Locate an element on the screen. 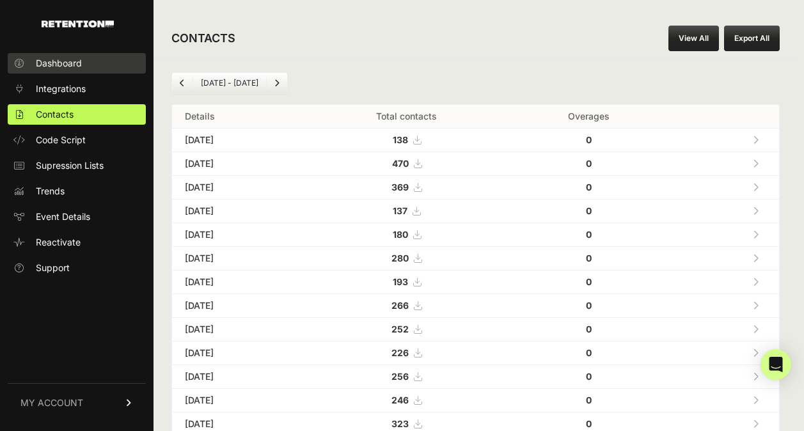  span: Event Details is located at coordinates (63, 217).